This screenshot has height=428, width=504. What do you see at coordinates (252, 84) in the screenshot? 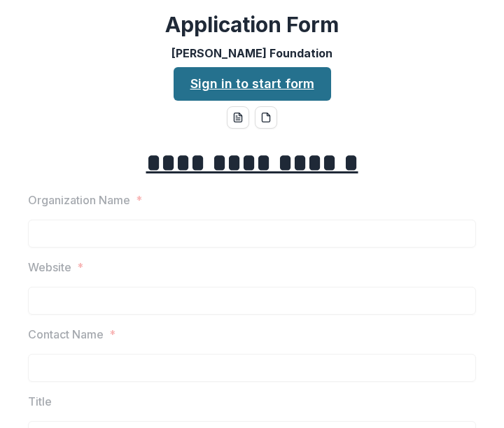
I see `a: Sign in to start form` at bounding box center [252, 84].